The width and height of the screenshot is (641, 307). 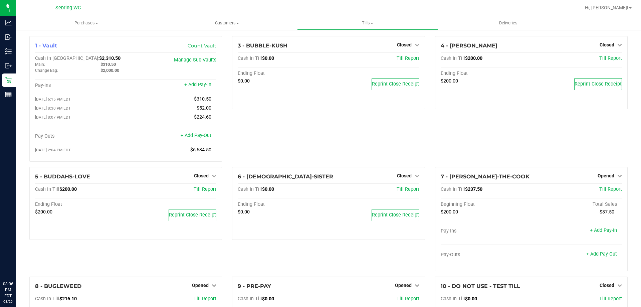 What do you see at coordinates (227, 23) in the screenshot?
I see `a: Customers` at bounding box center [227, 23].